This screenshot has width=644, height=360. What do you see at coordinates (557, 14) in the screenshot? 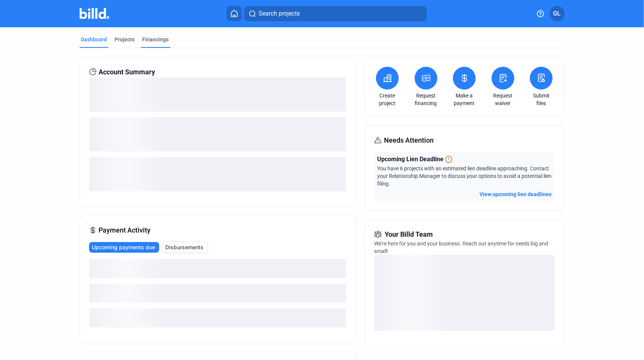
I see `span: GL` at bounding box center [557, 14].